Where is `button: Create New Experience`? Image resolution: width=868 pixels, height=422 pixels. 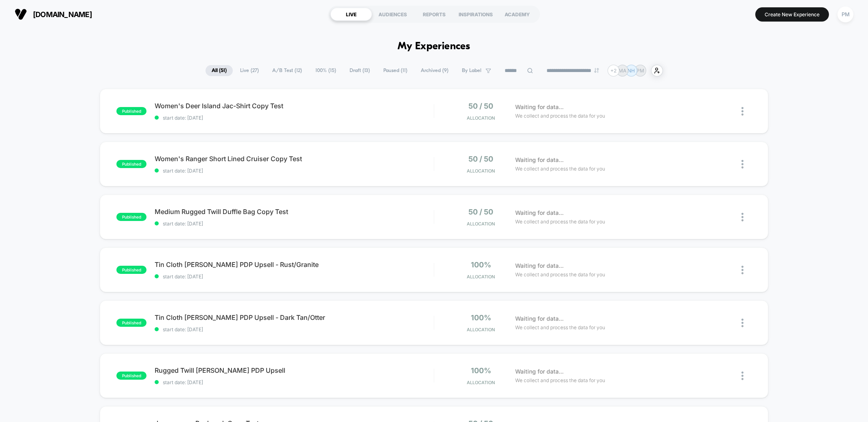 button: Create New Experience is located at coordinates (792, 14).